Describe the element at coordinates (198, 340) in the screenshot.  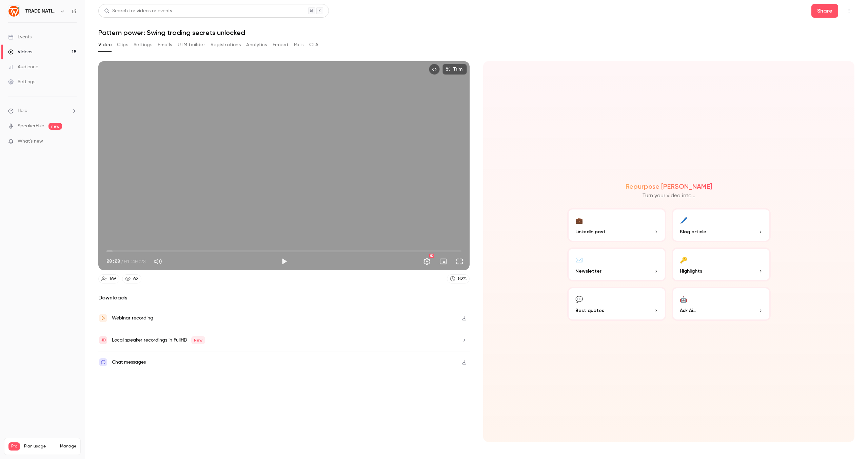
I see `span: New` at that location.